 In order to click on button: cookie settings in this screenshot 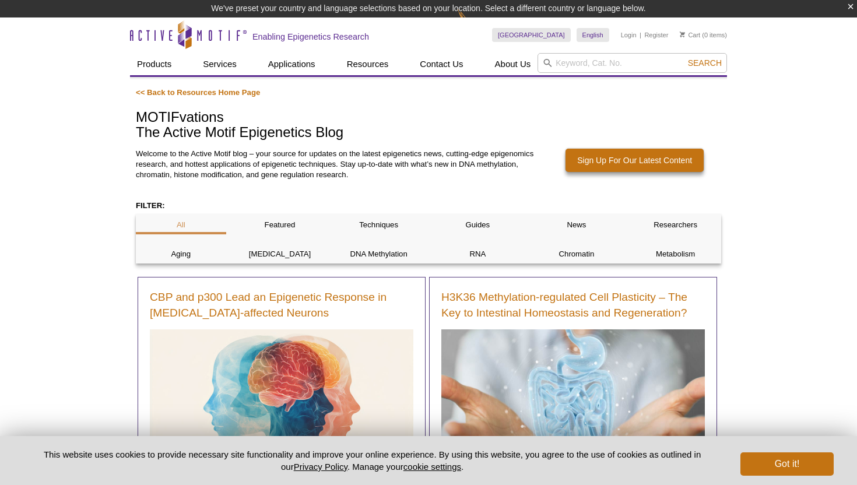, I will do `click(432, 467)`.